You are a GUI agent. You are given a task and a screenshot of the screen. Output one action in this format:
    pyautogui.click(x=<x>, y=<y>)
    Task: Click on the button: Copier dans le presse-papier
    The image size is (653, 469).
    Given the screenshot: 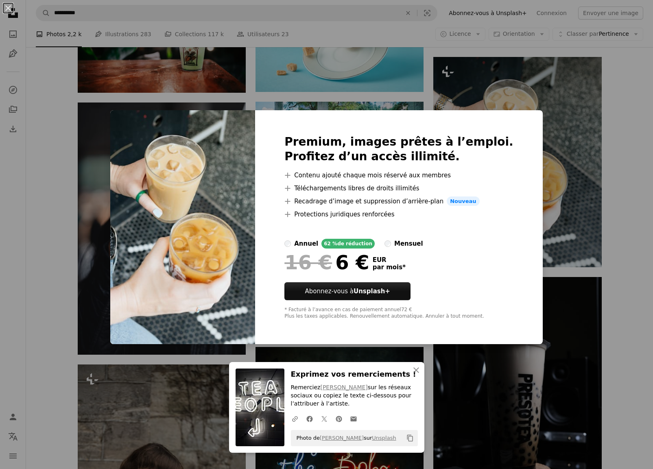 What is the action you would take?
    pyautogui.click(x=410, y=438)
    